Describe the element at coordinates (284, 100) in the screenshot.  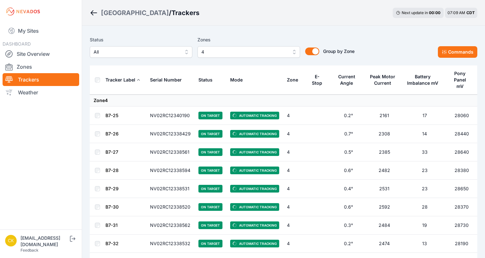
I see `td: Zone 4` at that location.